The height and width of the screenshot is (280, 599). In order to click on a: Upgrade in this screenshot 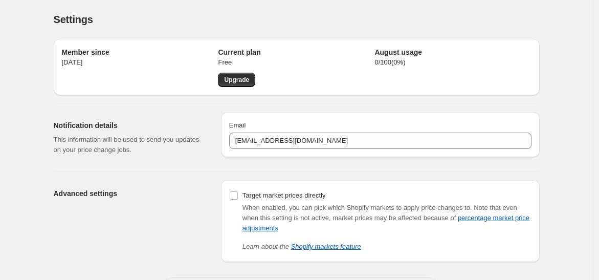, I will do `click(236, 80)`.